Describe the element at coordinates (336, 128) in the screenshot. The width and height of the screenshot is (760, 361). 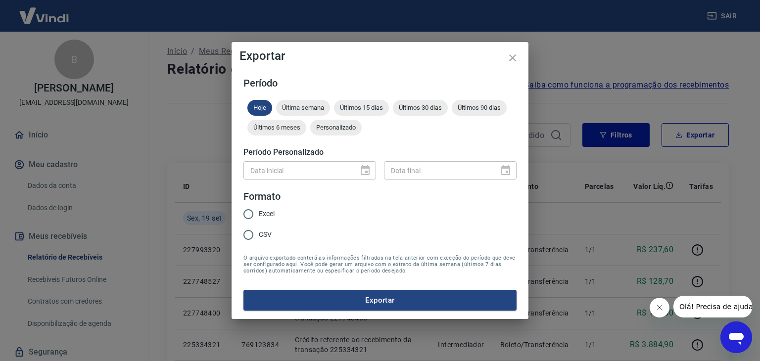
I see `div: Personalizado` at that location.